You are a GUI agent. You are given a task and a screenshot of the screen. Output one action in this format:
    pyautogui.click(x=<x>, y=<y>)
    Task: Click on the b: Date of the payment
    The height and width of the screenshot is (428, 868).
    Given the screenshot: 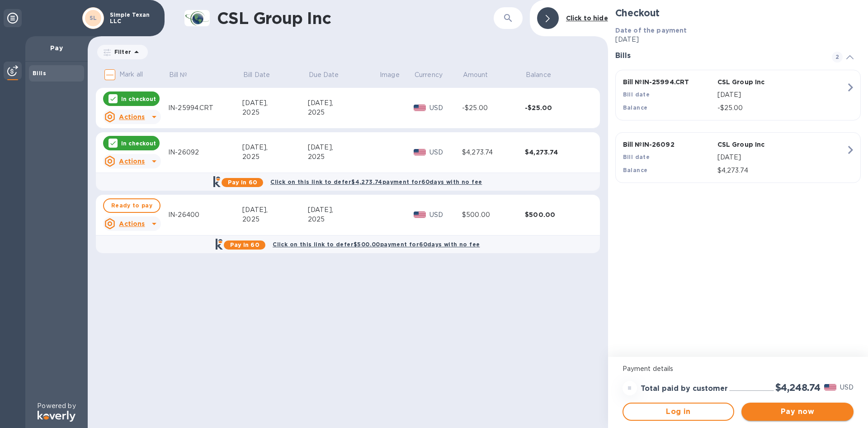 What is the action you would take?
    pyautogui.click(x=651, y=31)
    